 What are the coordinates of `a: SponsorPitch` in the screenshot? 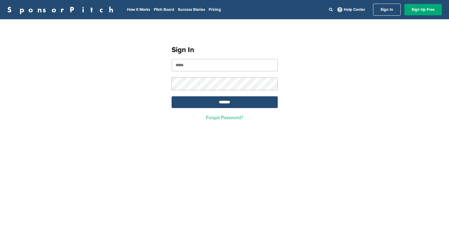 It's located at (62, 10).